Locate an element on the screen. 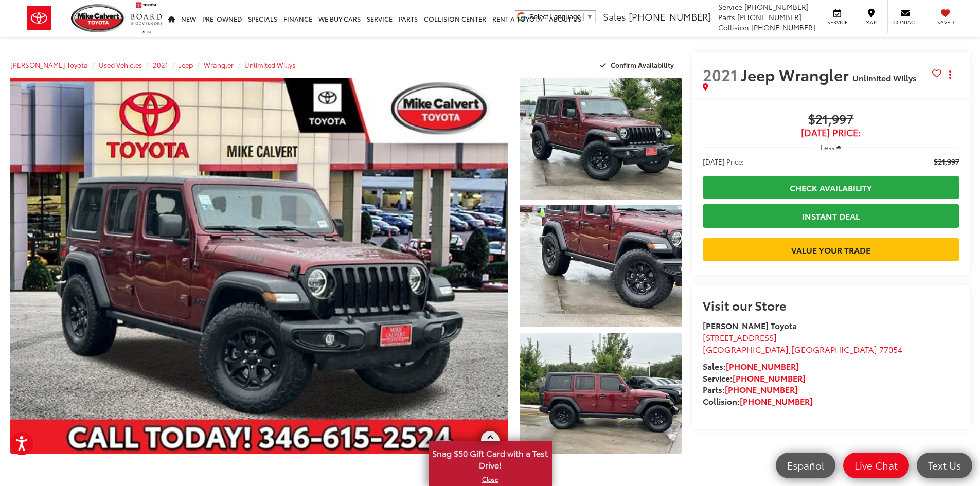  a: Used Vehicles is located at coordinates (120, 65).